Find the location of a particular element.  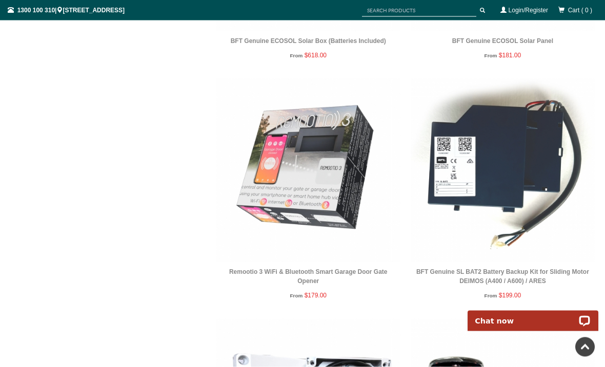

a: 1300 100 310 is located at coordinates (36, 10).